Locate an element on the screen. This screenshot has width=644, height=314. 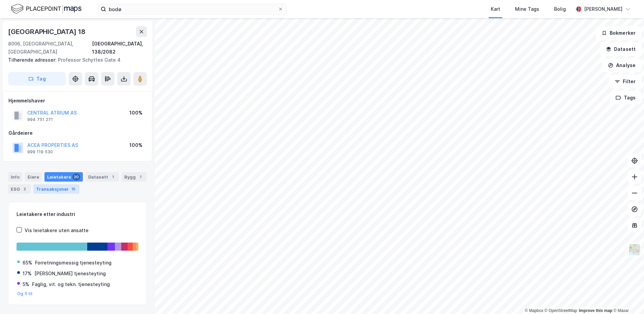
div: Bygg is located at coordinates (134, 177).